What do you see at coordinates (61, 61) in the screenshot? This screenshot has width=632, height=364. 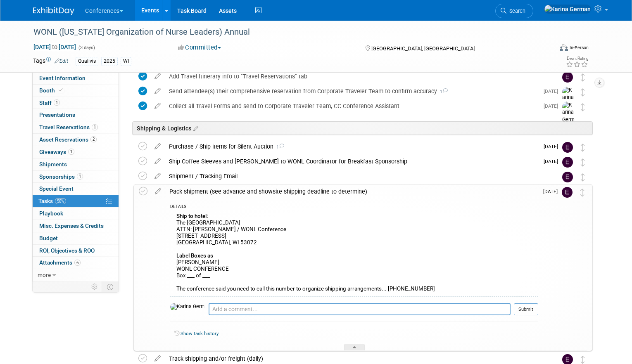 I see `a: Edit` at bounding box center [61, 61].